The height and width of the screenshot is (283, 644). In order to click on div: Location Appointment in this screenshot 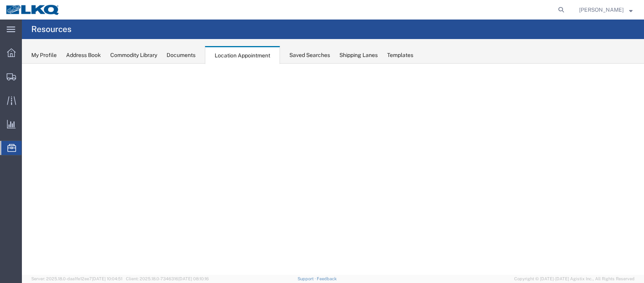, I will do `click(243, 55)`.